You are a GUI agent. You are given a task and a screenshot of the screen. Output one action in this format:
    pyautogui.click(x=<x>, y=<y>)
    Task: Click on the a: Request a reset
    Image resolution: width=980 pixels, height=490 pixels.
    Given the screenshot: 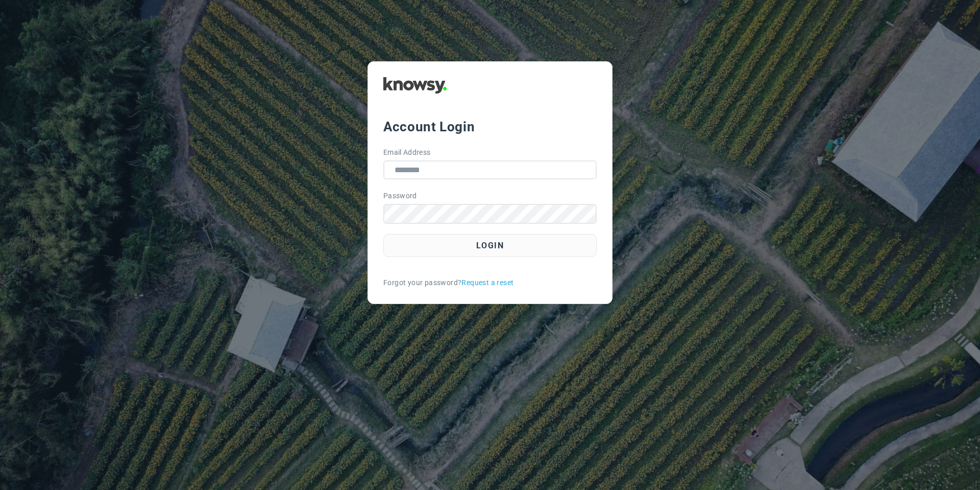 What is the action you would take?
    pyautogui.click(x=487, y=282)
    